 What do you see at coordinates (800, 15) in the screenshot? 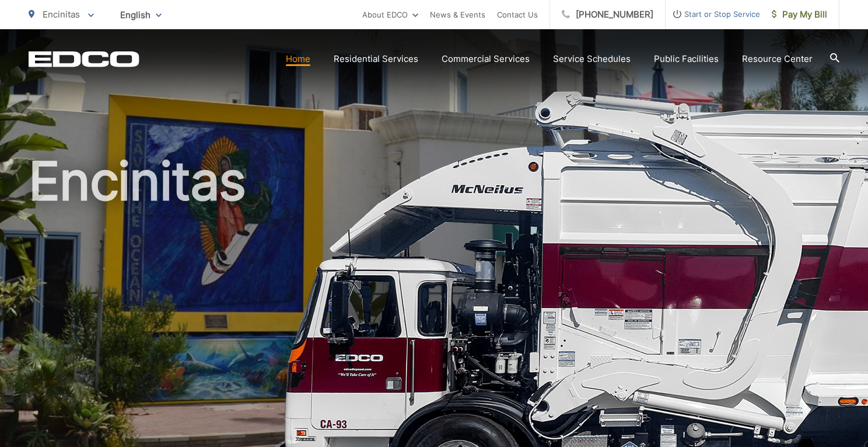
I see `span: Pay My Bill` at bounding box center [800, 15].